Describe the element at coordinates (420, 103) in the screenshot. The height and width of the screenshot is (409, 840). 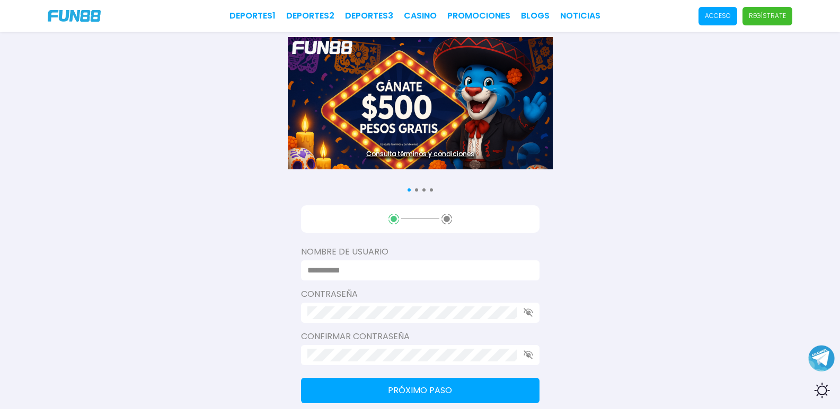
I see `img: Banner` at that location.